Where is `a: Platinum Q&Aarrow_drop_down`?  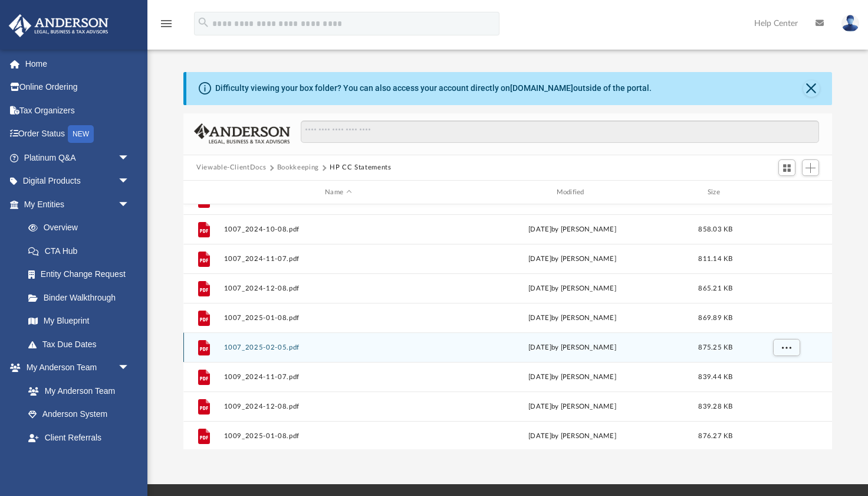 a: Platinum Q&Aarrow_drop_down is located at coordinates (78, 157).